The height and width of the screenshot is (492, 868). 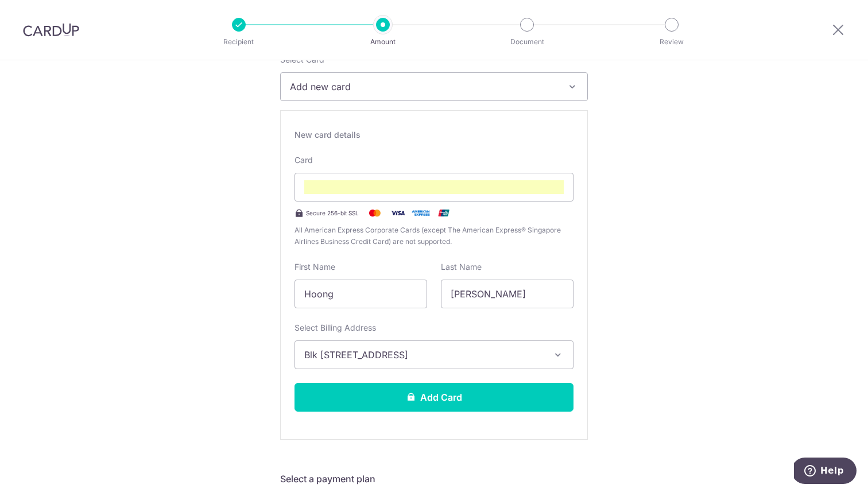 I want to click on label: Select Billing Address, so click(x=335, y=328).